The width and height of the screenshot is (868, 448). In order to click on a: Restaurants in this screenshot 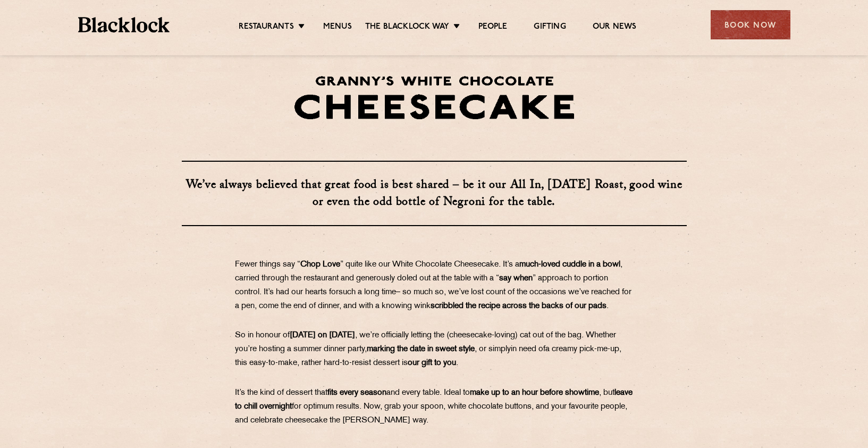, I will do `click(266, 27)`.